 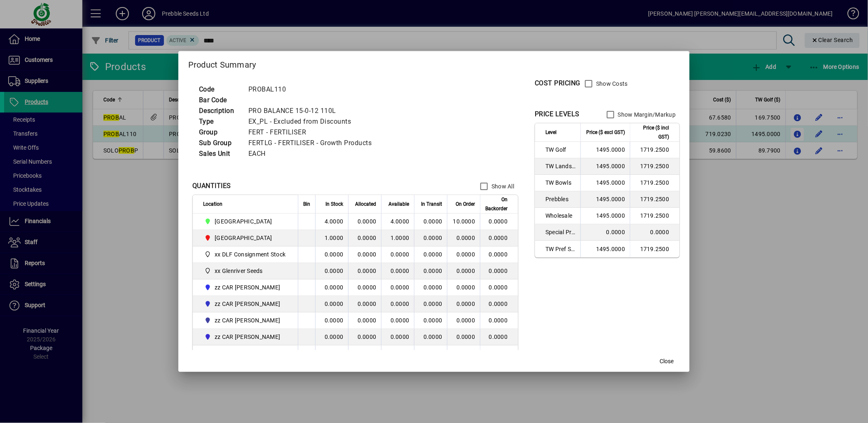 What do you see at coordinates (560, 183) in the screenshot?
I see `span: TW Bowls` at bounding box center [560, 183].